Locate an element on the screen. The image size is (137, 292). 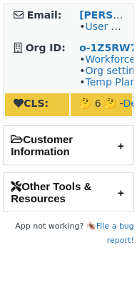
a: File a bug report! is located at coordinates (115, 233).